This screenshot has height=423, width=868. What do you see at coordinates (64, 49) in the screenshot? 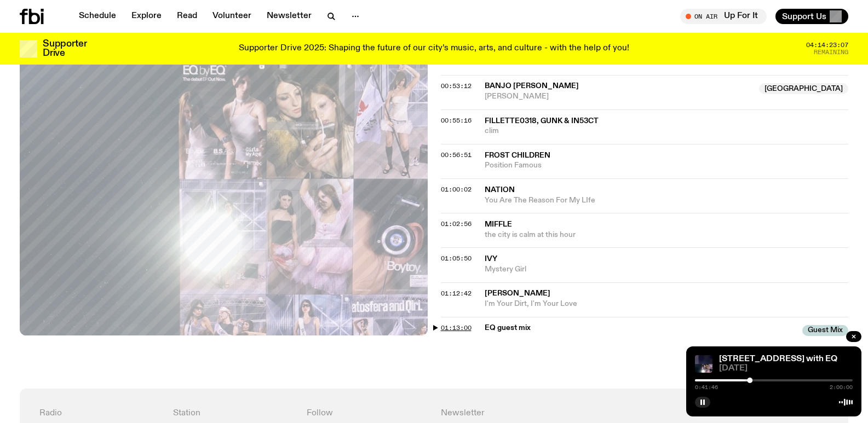
I see `h3: Supporter Drive` at bounding box center [64, 49].